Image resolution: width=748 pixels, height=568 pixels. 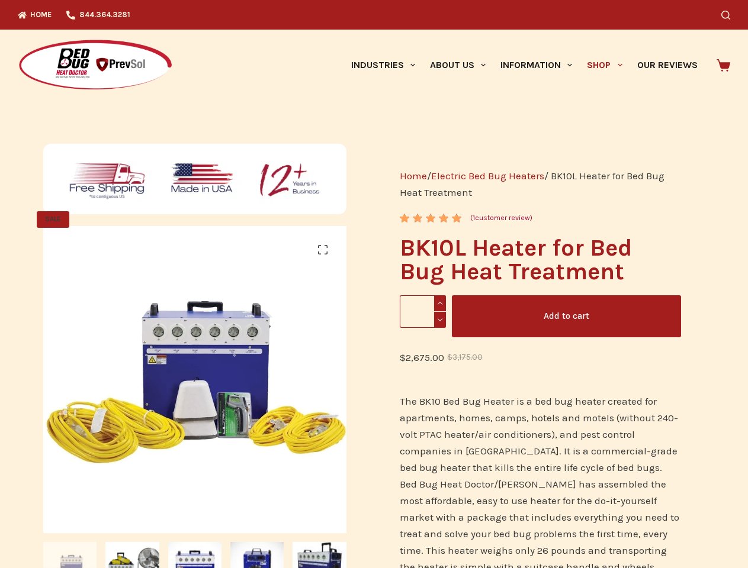 I want to click on a: Prevsol/Bed Bug Heat Doctor, so click(x=95, y=65).